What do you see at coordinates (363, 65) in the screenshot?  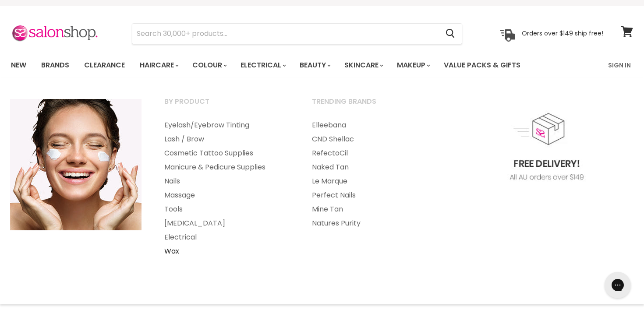 I see `a: Skincare` at bounding box center [363, 65].